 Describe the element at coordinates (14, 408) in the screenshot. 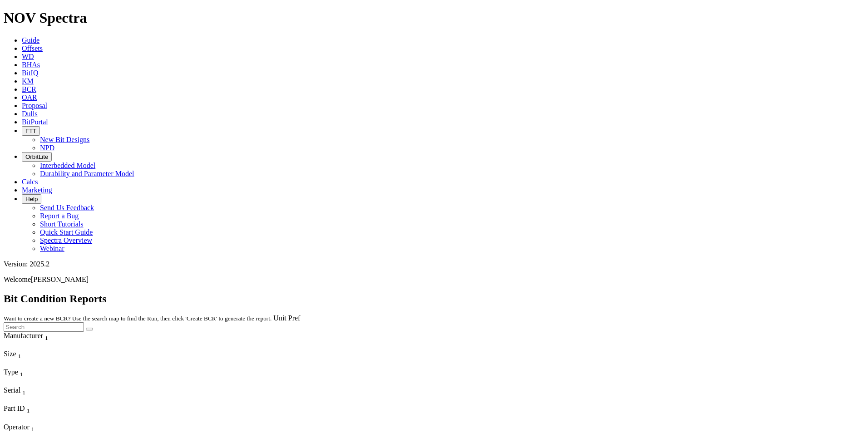

I see `span: Part ID` at that location.